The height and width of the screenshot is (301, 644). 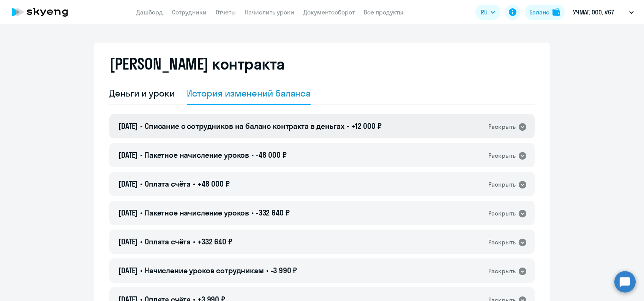 I want to click on a: Отчеты, so click(x=226, y=12).